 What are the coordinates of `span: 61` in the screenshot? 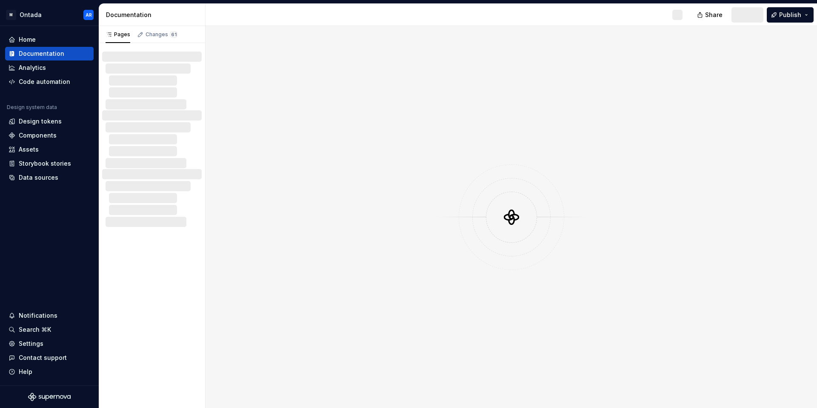 It's located at (174, 34).